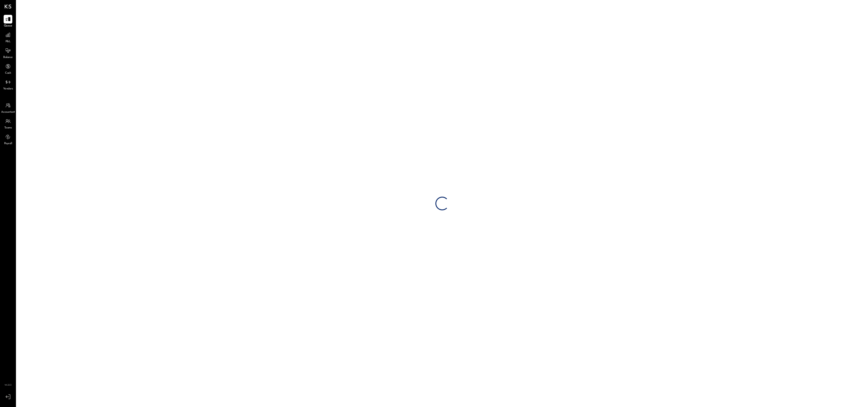 The image size is (868, 407). Describe the element at coordinates (8, 124) in the screenshot. I see `a: Teams` at that location.